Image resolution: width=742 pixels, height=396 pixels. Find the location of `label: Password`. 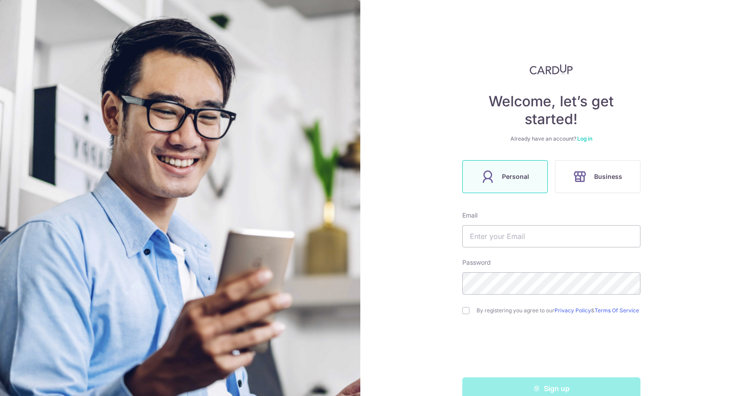

label: Password is located at coordinates (476, 263).